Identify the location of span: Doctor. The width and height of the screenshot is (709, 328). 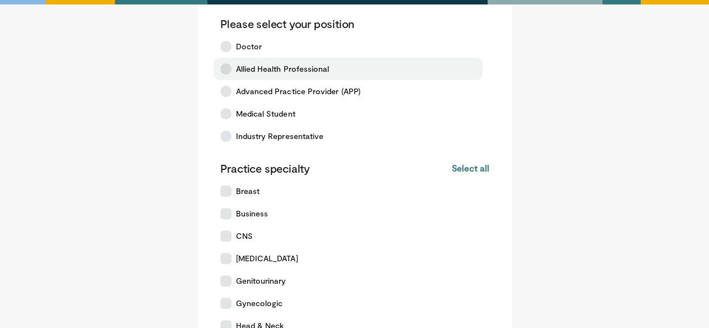
(249, 47).